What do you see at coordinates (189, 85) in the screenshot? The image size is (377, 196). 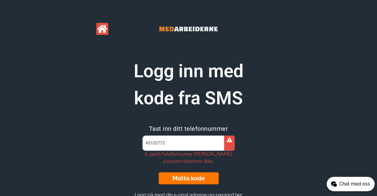 I see `h1: Logg inn med kode fra SMS` at bounding box center [189, 85].